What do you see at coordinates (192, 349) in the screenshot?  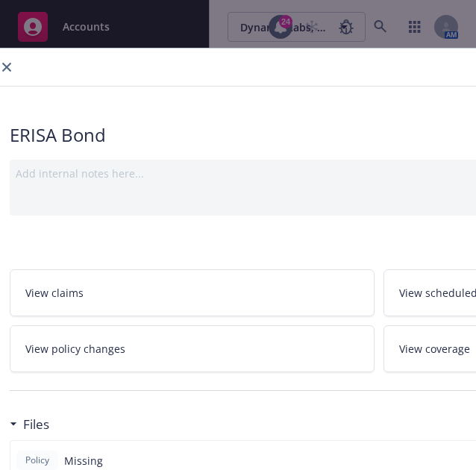 I see `a: View policy changes` at bounding box center [192, 349].